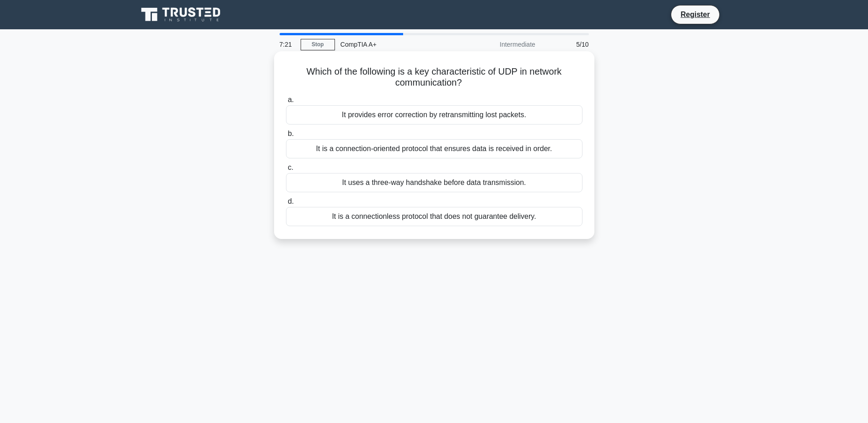  I want to click on div: CompTIA A+, so click(398, 44).